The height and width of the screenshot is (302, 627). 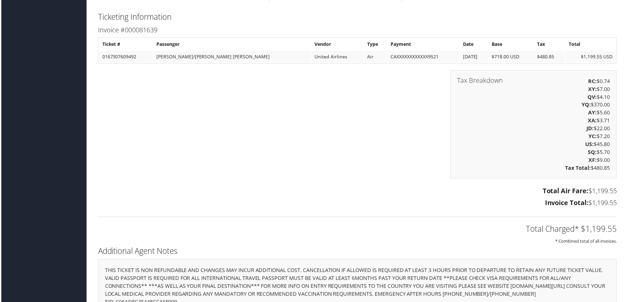 I want to click on small: * Combined total of all invoices., so click(x=587, y=242).